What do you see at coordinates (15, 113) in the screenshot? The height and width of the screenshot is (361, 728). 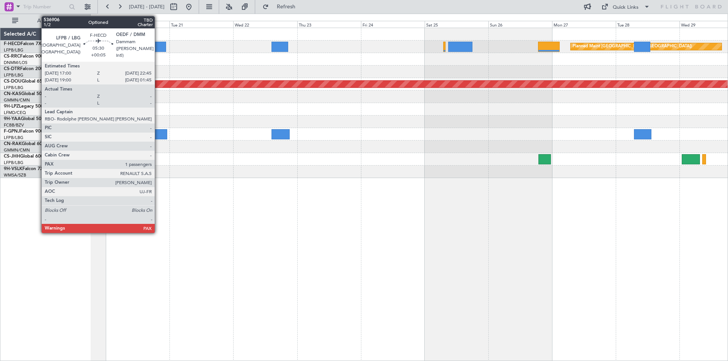 I see `a: LFMD/CEQ` at bounding box center [15, 113].